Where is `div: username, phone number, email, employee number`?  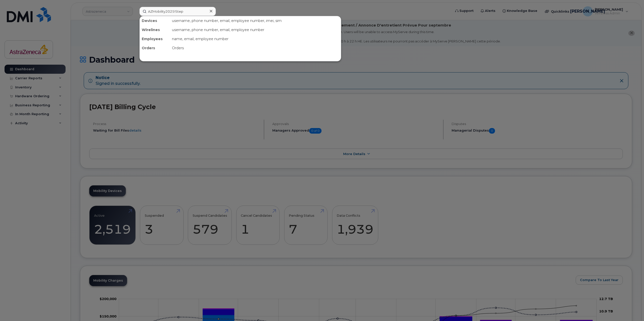 div: username, phone number, email, employee number is located at coordinates (256, 30).